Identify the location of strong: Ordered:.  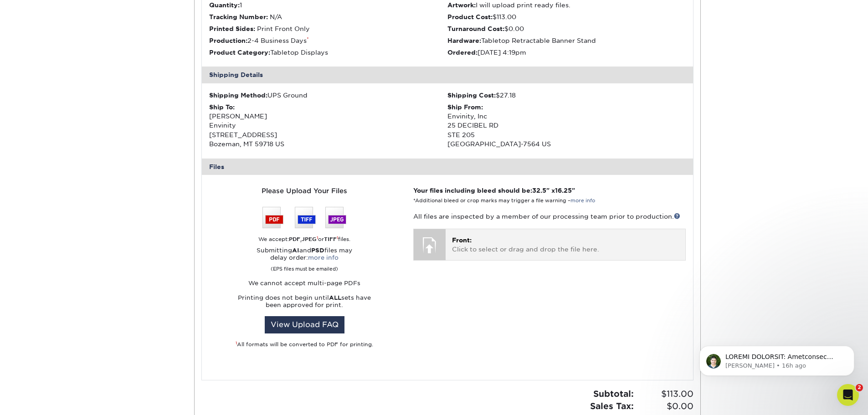
(462, 52).